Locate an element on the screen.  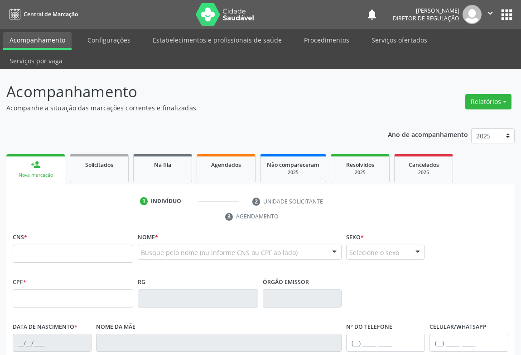
a: Serviços ofertados is located at coordinates (399, 40).